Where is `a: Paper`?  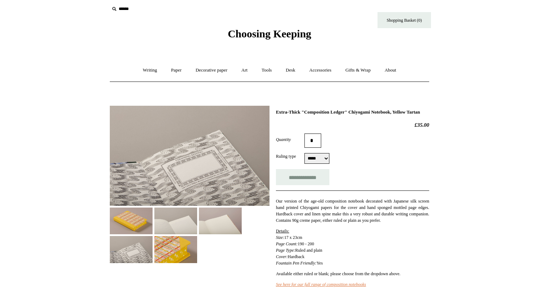
a: Paper is located at coordinates (177, 70).